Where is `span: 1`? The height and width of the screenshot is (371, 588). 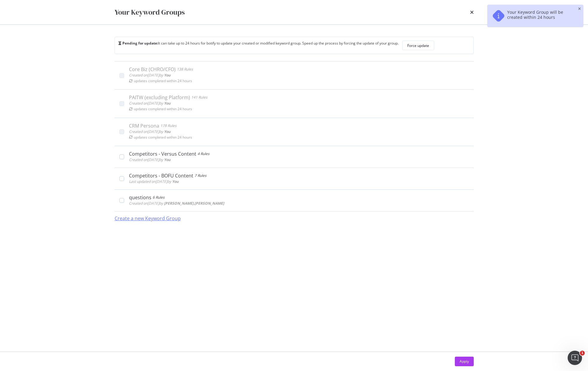
span: 1 is located at coordinates (582, 353).